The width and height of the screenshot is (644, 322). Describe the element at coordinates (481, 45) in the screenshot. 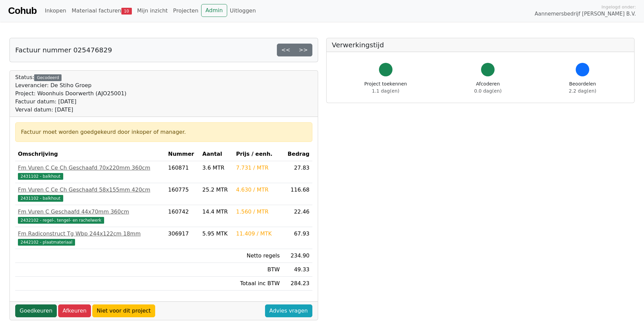

I see `h5: Verwerkingstijd` at that location.